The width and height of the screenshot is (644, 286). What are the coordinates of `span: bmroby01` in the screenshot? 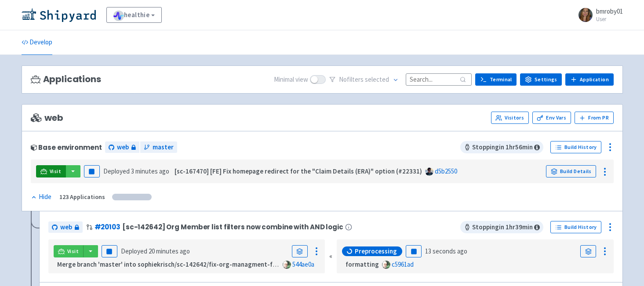 It's located at (609, 11).